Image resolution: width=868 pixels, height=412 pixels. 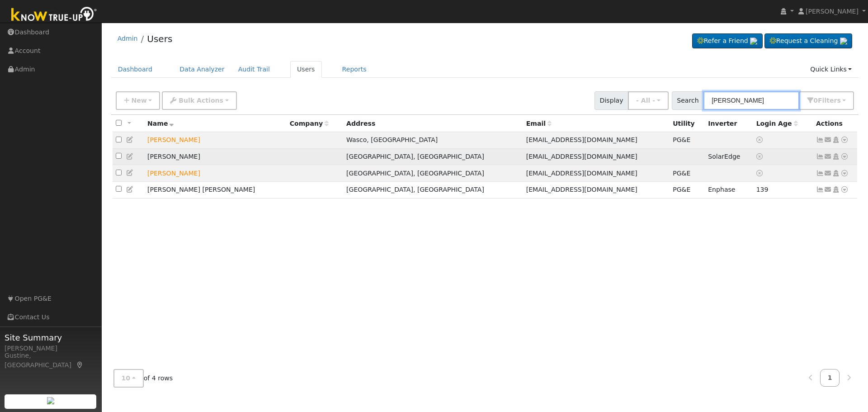 What do you see at coordinates (829, 157) in the screenshot?
I see `a: leonardlanderosjr@yahoo.com` at bounding box center [829, 157].